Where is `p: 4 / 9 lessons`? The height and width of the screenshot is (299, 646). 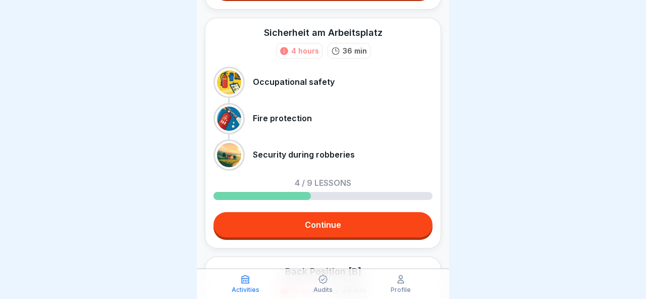
p: 4 / 9 lessons is located at coordinates (323, 183).